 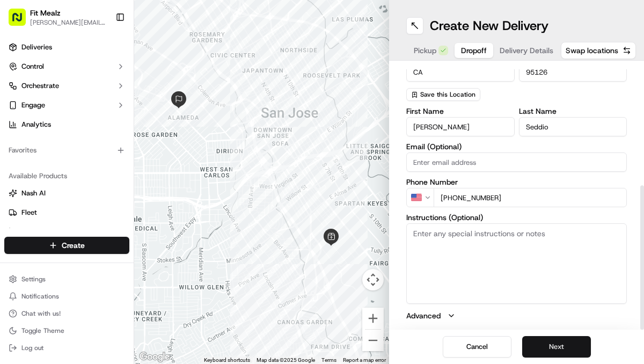 What do you see at coordinates (460, 127) in the screenshot?
I see `input: Enter first name` at bounding box center [460, 127].